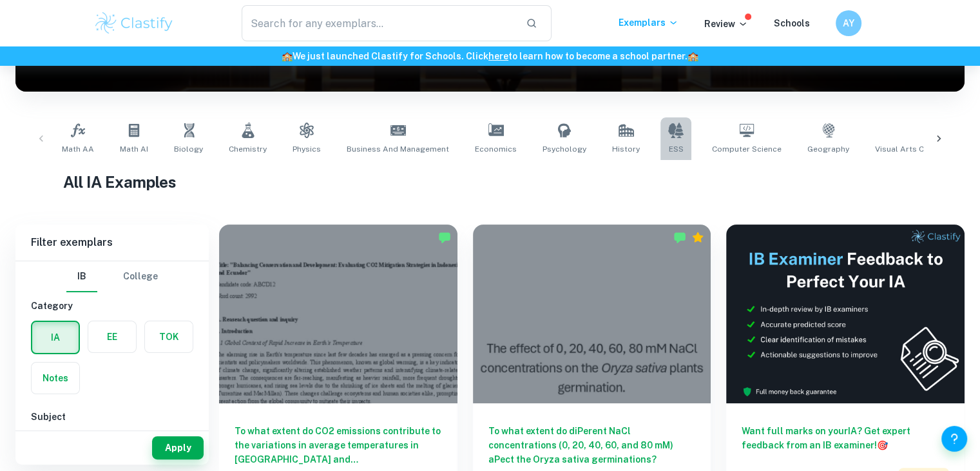  What do you see at coordinates (56, 378) in the screenshot?
I see `button: Notes` at bounding box center [56, 378].